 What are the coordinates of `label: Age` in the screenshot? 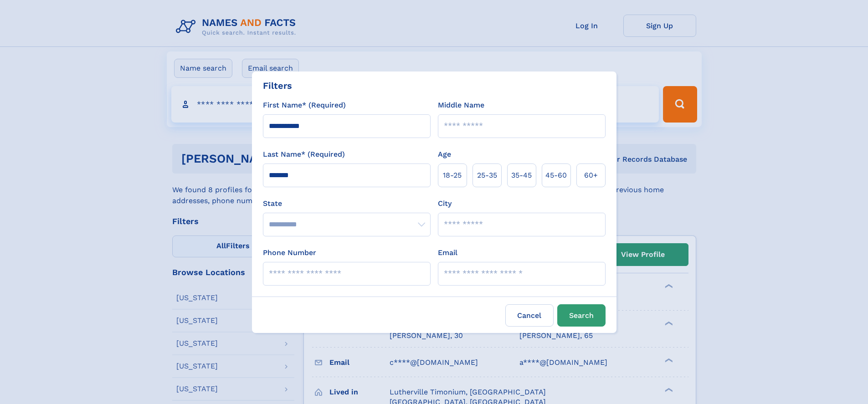 It's located at (445, 154).